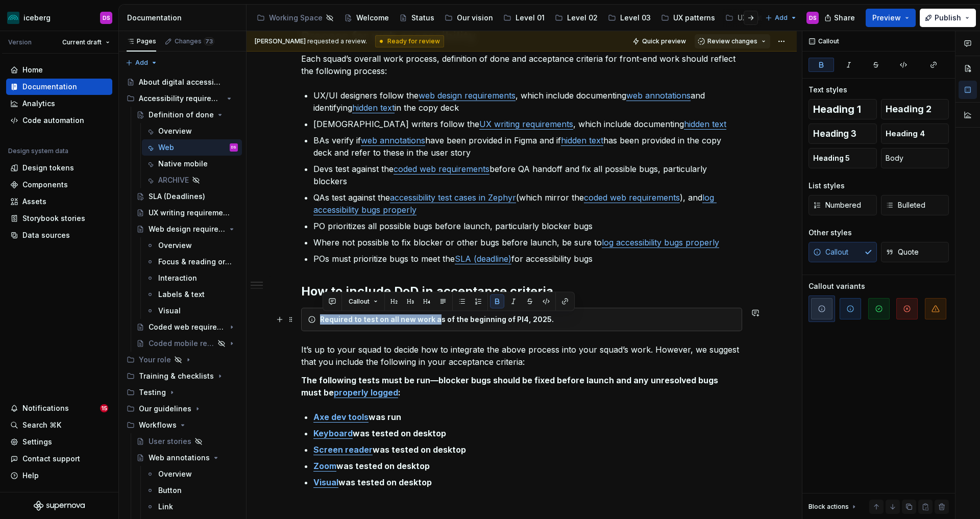 The height and width of the screenshot is (519, 980). What do you see at coordinates (474, 18) in the screenshot?
I see `div: Our vision` at bounding box center [474, 18].